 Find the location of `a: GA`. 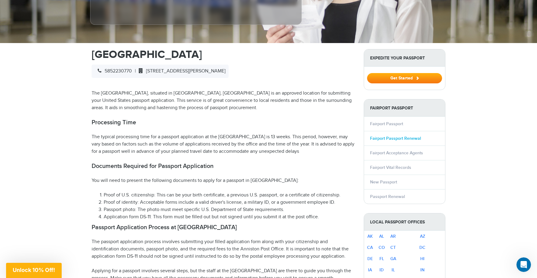

a: GA is located at coordinates (393, 258).